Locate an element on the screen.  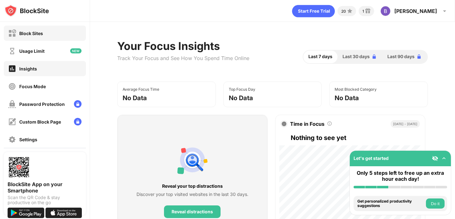
img: ACg8ocI0KDKgMGYdXgA98IDWJjvR42yfcNhGgRExBigsqBeUcxafsw=s96-c is located at coordinates (386, 11).